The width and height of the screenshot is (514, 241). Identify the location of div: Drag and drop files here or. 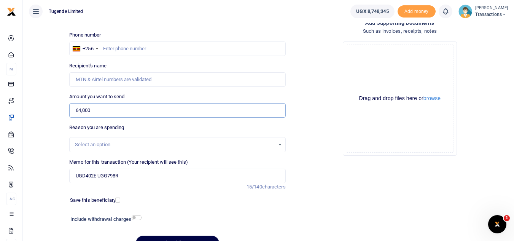
(400, 98).